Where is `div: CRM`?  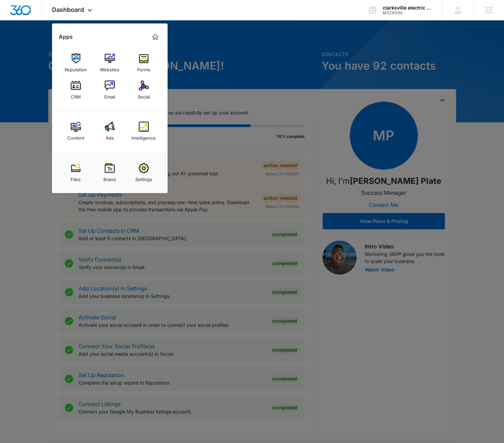
div: CRM is located at coordinates (76, 95).